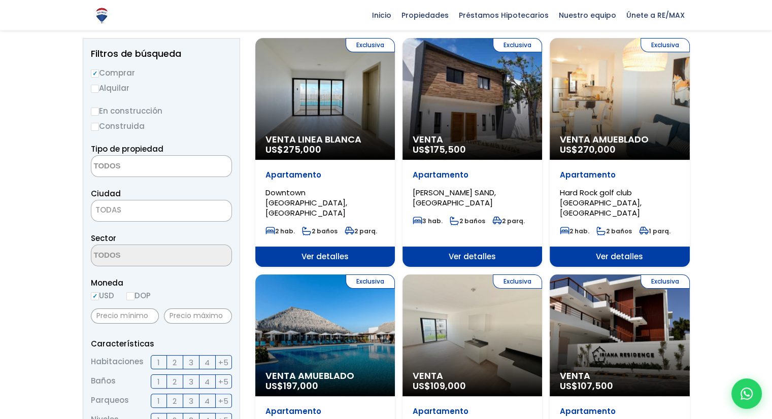  Describe the element at coordinates (448, 149) in the screenshot. I see `span: 175,500` at that location.